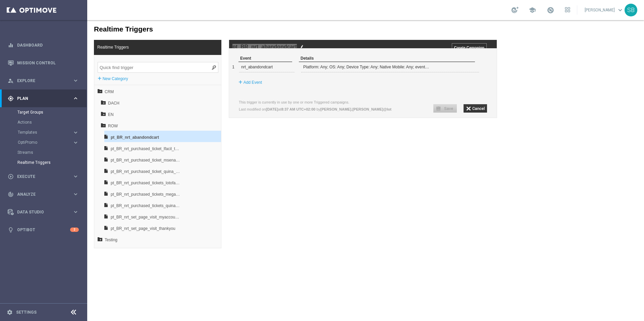 Image resolution: width=644 pixels, height=321 pixels. What do you see at coordinates (43, 63) in the screenshot?
I see `div: Mission Control` at bounding box center [43, 63].